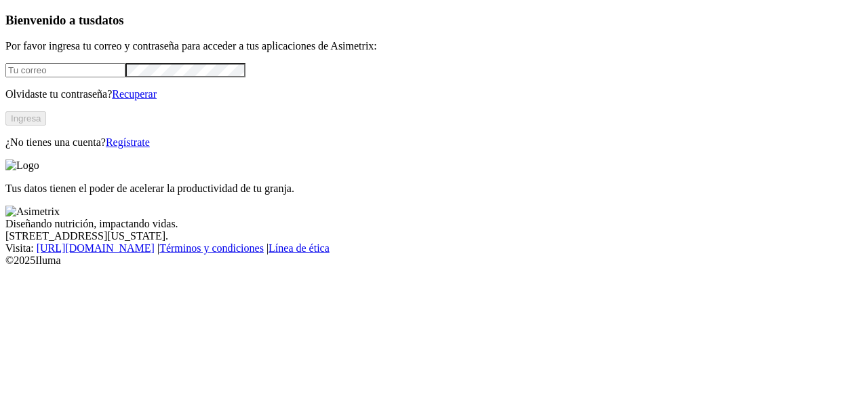 This screenshot has height=397, width=868. I want to click on a: Regístrate, so click(127, 141).